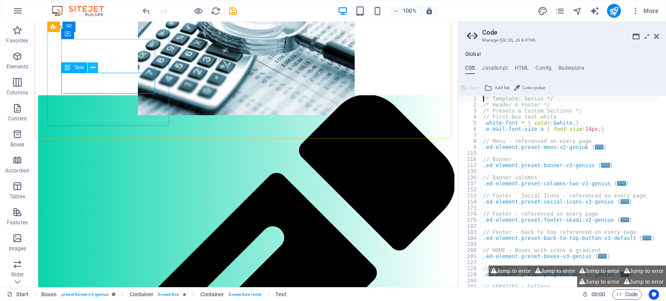 The height and width of the screenshot is (301, 666). I want to click on div: 3, so click(470, 111).